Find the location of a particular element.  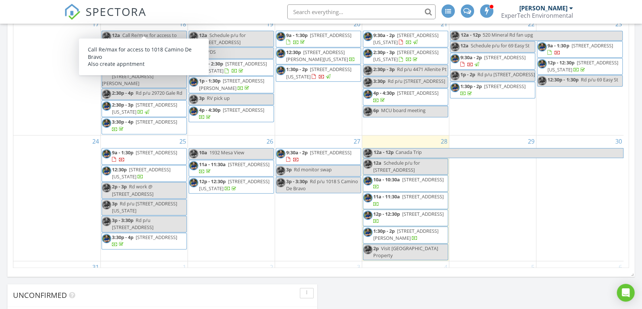

span: 1p - 2p is located at coordinates (468, 74).